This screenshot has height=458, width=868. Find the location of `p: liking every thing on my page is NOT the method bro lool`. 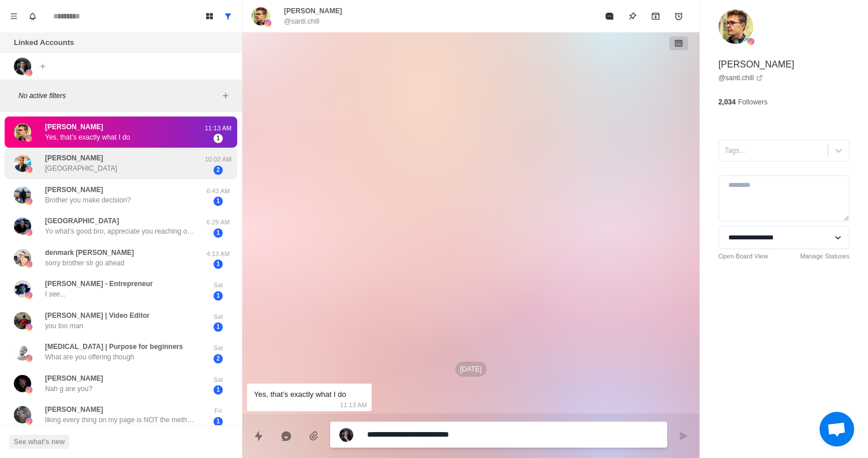

p: liking every thing on my page is NOT the method bro lool is located at coordinates (120, 420).